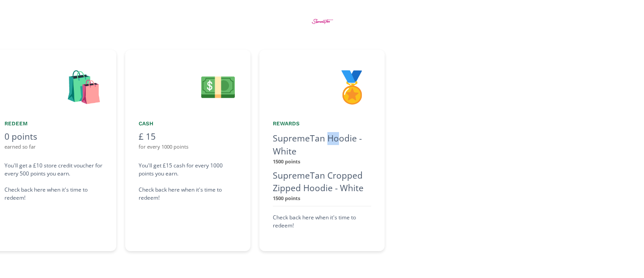 The width and height of the screenshot is (644, 278). Describe the element at coordinates (54, 136) in the screenshot. I see `div: 0 points` at that location.